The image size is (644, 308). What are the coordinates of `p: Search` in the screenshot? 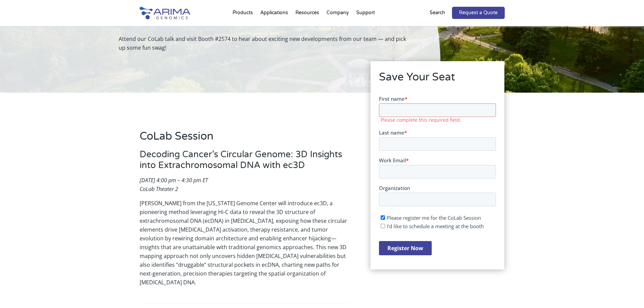 It's located at (437, 13).